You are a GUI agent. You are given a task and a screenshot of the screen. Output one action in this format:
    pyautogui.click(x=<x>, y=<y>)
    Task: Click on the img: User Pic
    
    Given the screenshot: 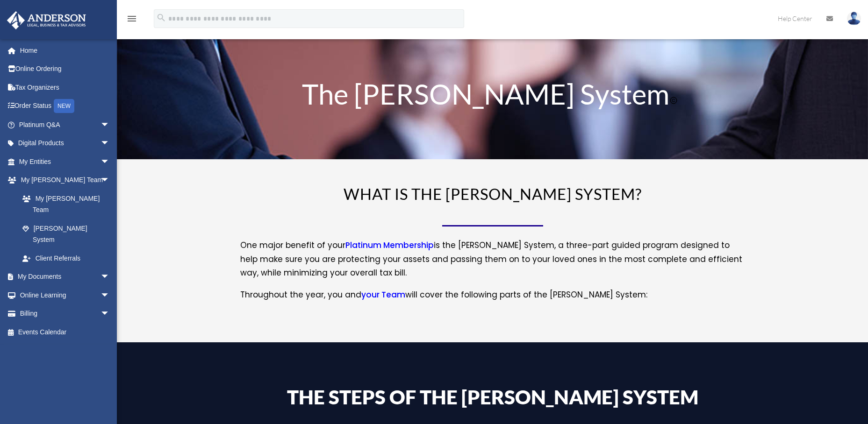 What is the action you would take?
    pyautogui.click(x=854, y=18)
    